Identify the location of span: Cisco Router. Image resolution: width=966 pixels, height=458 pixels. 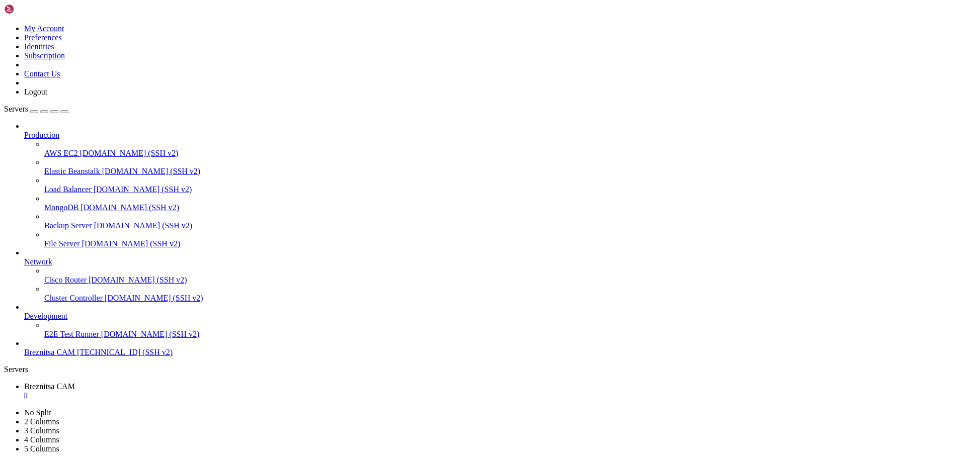
(65, 280).